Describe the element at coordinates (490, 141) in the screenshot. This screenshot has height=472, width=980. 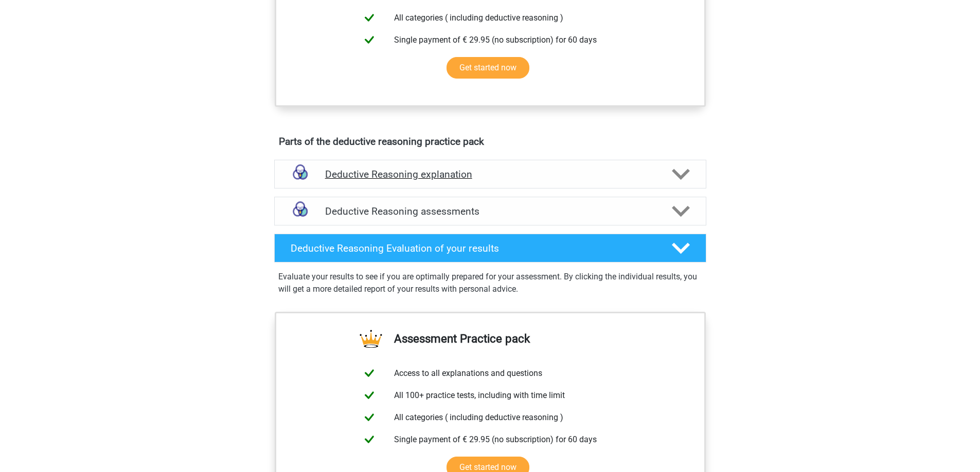
I see `h4: Parts of the deductive reasoning practice pack` at that location.